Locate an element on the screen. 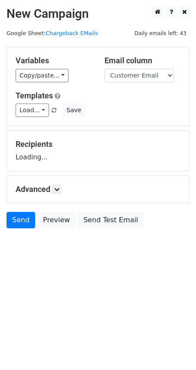 Image resolution: width=196 pixels, height=370 pixels. a: Daily emails left: 43 is located at coordinates (160, 33).